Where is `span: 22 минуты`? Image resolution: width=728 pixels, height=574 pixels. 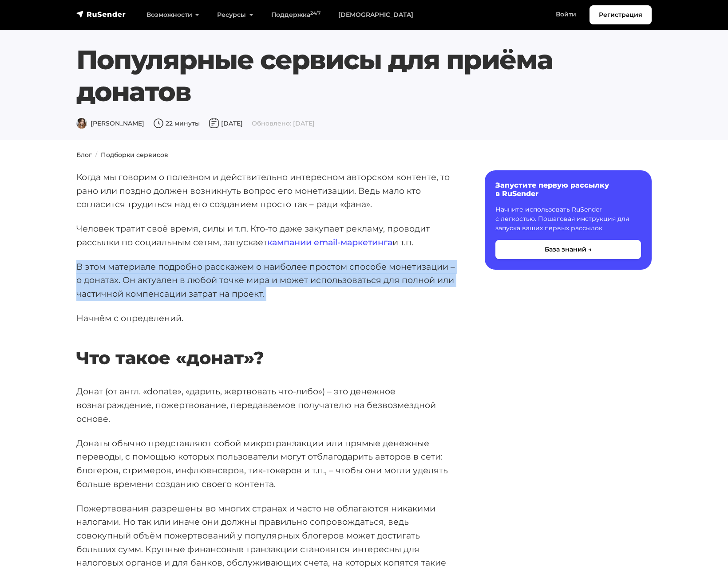 span: 22 минуты is located at coordinates (176, 123).